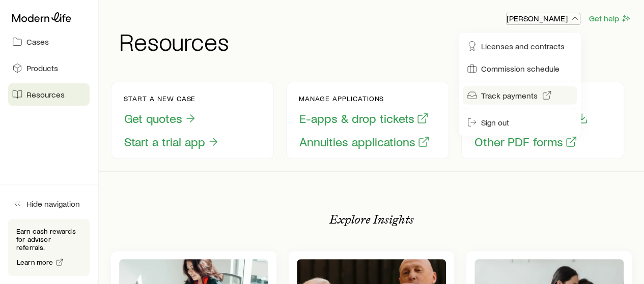  What do you see at coordinates (49, 68) in the screenshot?
I see `a: Products` at bounding box center [49, 68].